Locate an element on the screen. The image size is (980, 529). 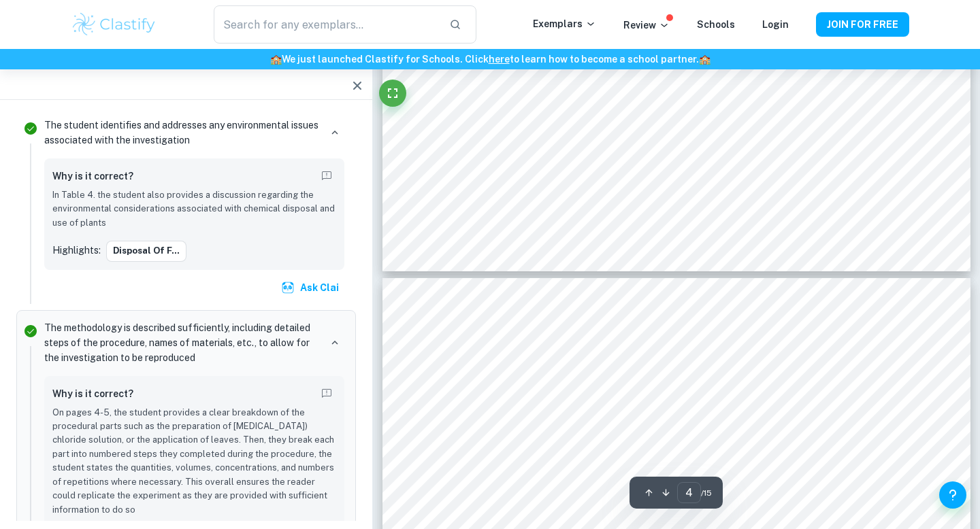
button: Fullscreen is located at coordinates (392, 93).